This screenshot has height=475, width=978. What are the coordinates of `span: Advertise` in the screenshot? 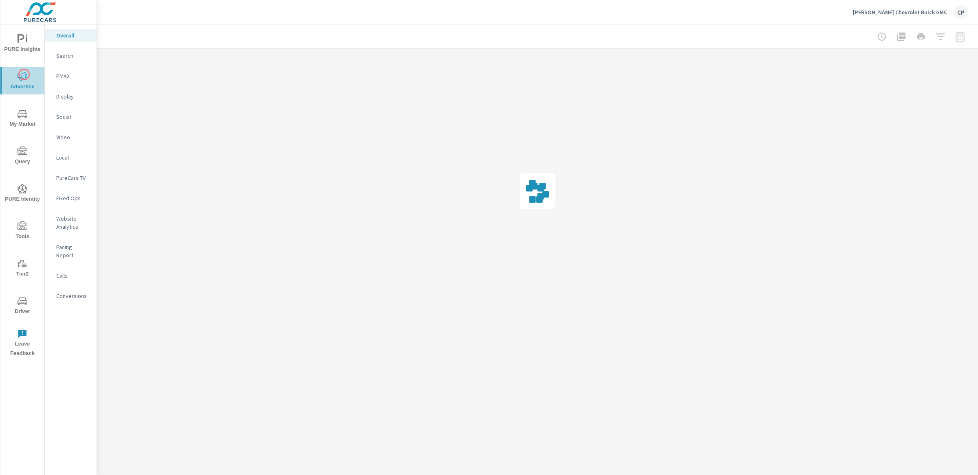 It's located at (22, 81).